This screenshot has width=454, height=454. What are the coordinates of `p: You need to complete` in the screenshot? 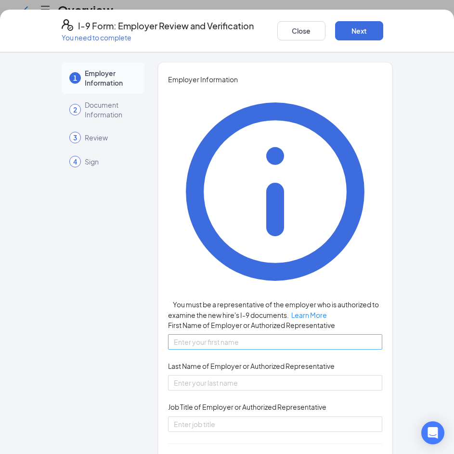 It's located at (157, 38).